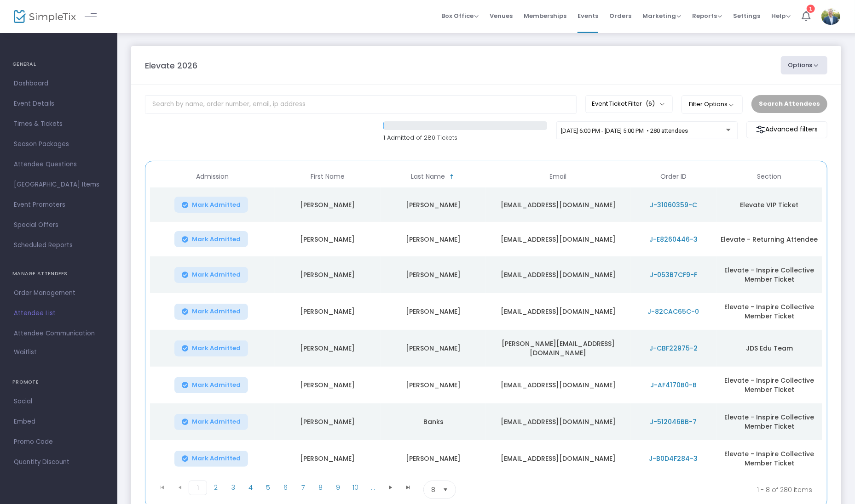 The height and width of the screenshot is (504, 855). What do you see at coordinates (58, 313) in the screenshot?
I see `span: Attendee List` at bounding box center [58, 313].